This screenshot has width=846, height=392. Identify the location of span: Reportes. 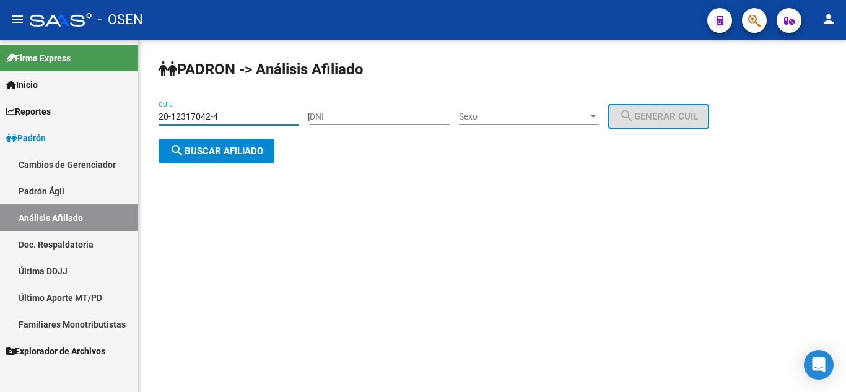
(28, 111).